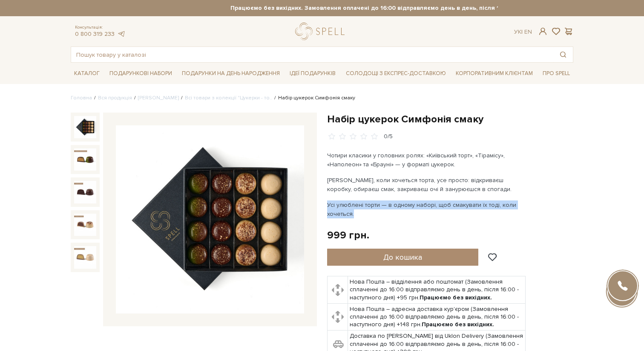 The image size is (644, 351). I want to click on li: Набір цукерок Симфонія смаку, so click(314, 98).